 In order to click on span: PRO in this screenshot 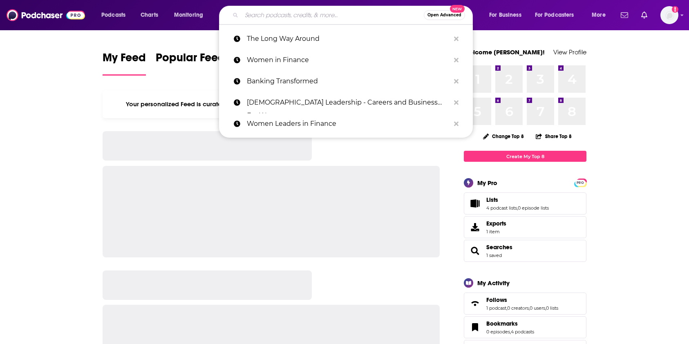, I will do `click(581, 183)`.